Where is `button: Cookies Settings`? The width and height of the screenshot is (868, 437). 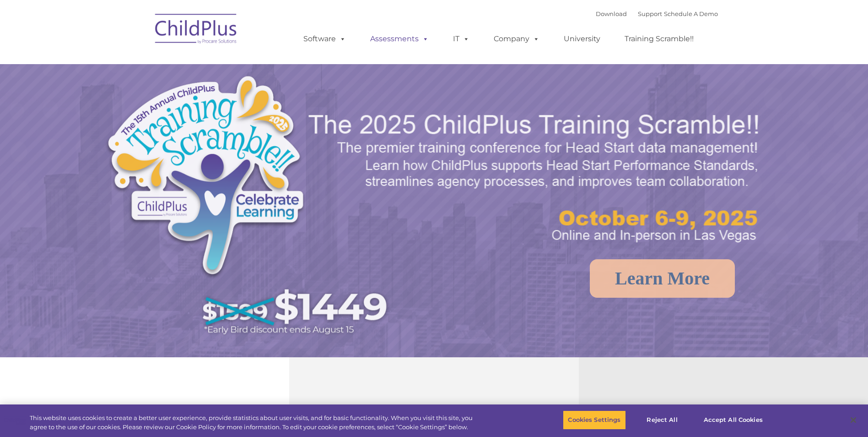
button: Cookies Settings is located at coordinates (594, 420).